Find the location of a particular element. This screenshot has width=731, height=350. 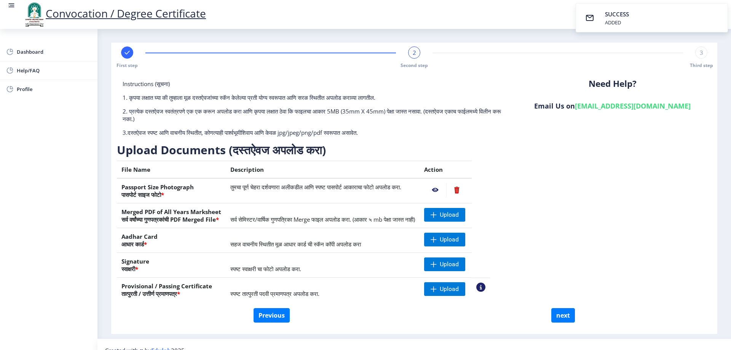

button: Previous is located at coordinates (272, 315).